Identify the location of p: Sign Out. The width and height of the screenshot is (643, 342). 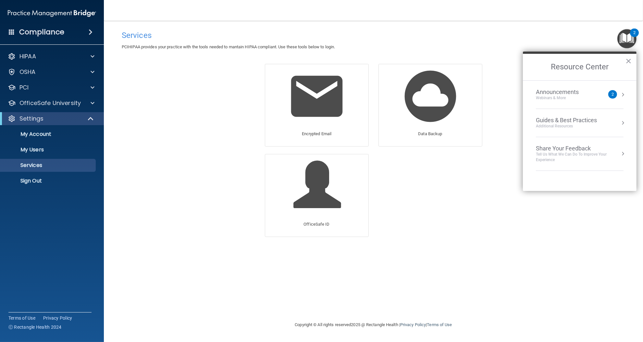
(48, 181).